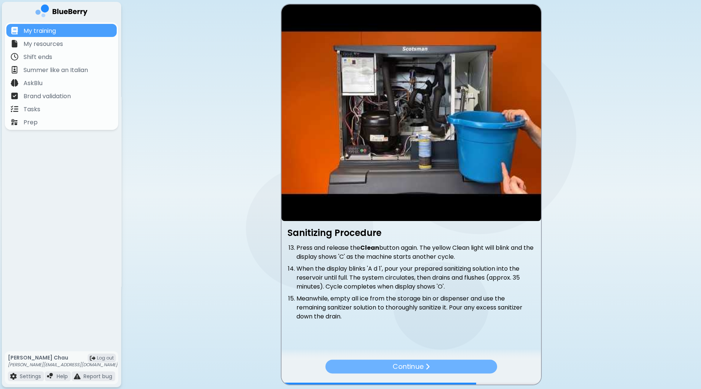  What do you see at coordinates (30, 376) in the screenshot?
I see `p: Settings` at bounding box center [30, 376].